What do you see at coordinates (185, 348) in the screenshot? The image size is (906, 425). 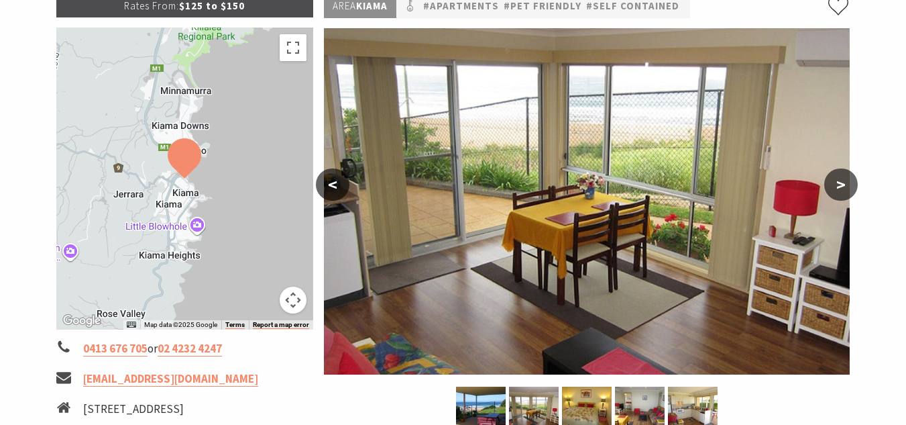 I see `li: or` at bounding box center [185, 348].